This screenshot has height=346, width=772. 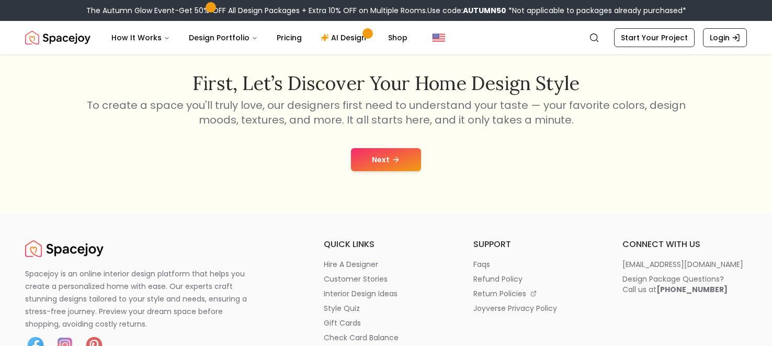 I want to click on a: style quiz, so click(x=386, y=308).